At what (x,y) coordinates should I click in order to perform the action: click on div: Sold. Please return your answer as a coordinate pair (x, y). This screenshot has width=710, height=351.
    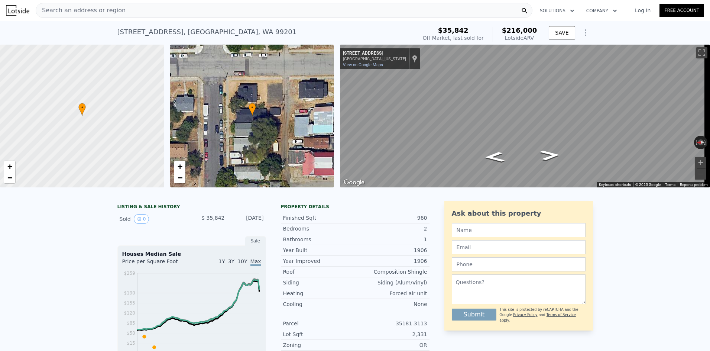
    Looking at the image, I should click on (153, 219).